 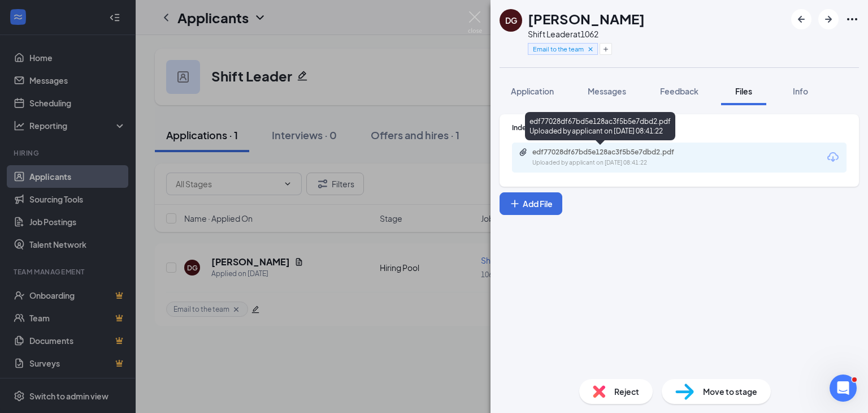 I want to click on span: Feedback, so click(x=679, y=91).